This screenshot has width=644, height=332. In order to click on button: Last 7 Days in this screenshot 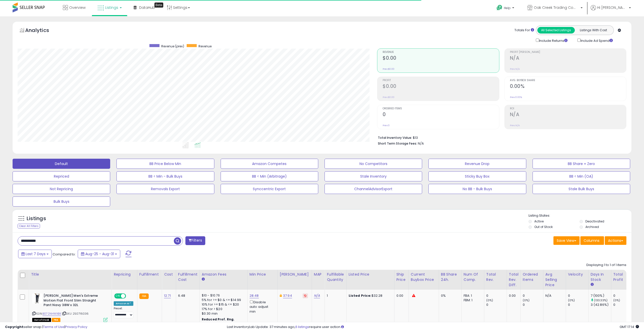, I will do `click(35, 254)`.